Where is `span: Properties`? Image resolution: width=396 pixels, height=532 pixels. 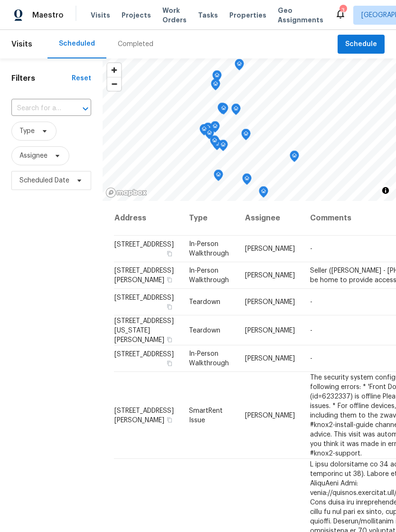
span: Properties is located at coordinates (247, 15).